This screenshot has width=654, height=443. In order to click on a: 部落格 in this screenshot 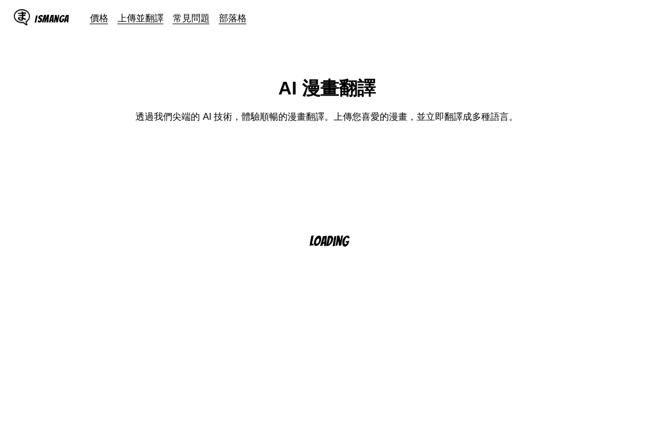, I will do `click(233, 18)`.